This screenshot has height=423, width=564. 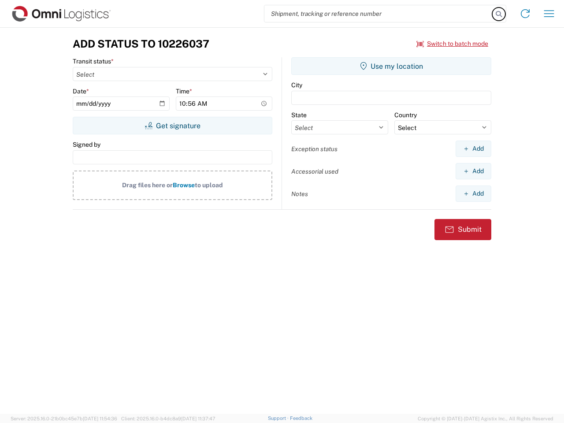 I want to click on span: to upload, so click(x=209, y=185).